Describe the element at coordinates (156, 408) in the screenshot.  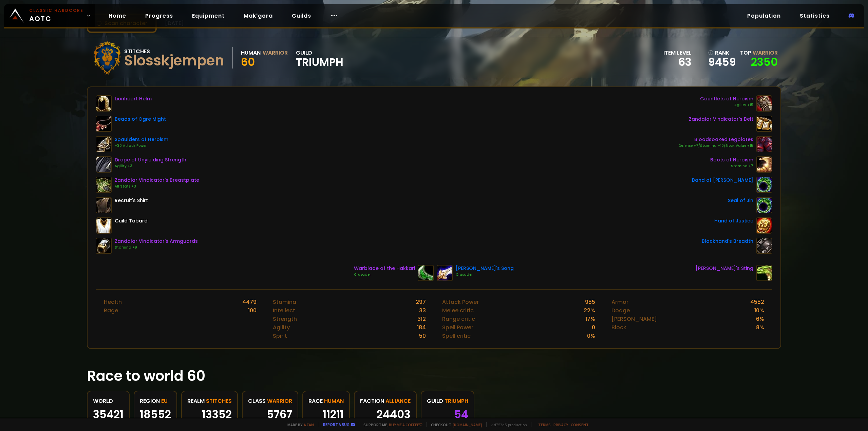
I see `a: regionEU18552` at that location.